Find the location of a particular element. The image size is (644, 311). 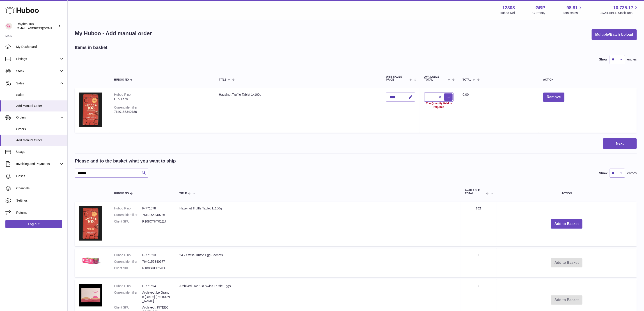

span: Unit Sales Price is located at coordinates (397, 78).